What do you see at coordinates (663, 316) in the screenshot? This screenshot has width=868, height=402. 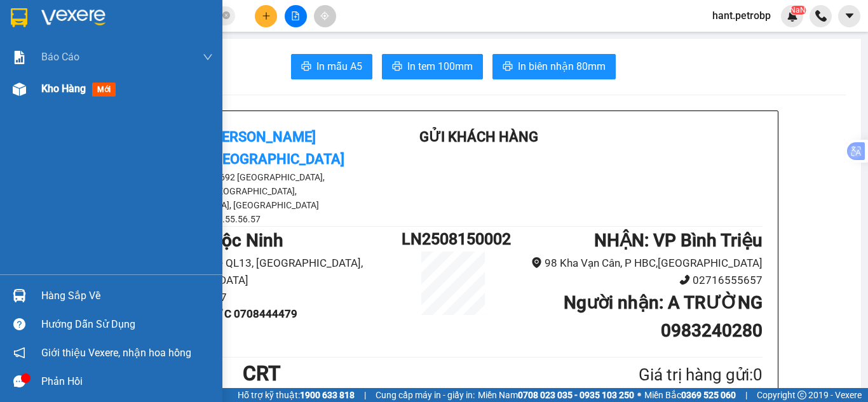 I see `b: Người nhận : A TRƯỜNG 0983240280` at bounding box center [663, 316].